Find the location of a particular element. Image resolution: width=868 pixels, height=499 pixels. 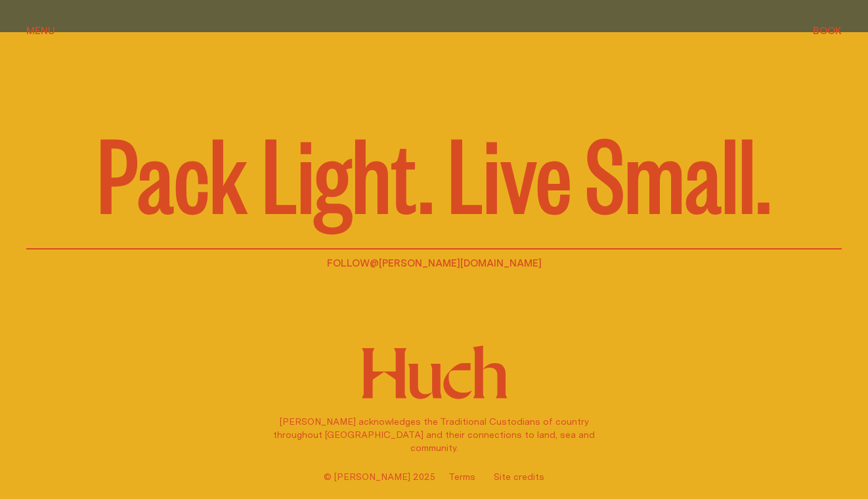

button: show menu is located at coordinates (41, 32).